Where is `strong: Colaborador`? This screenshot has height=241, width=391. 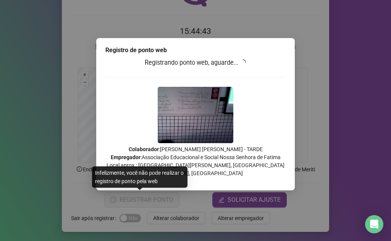 strong: Colaborador is located at coordinates (143, 150).